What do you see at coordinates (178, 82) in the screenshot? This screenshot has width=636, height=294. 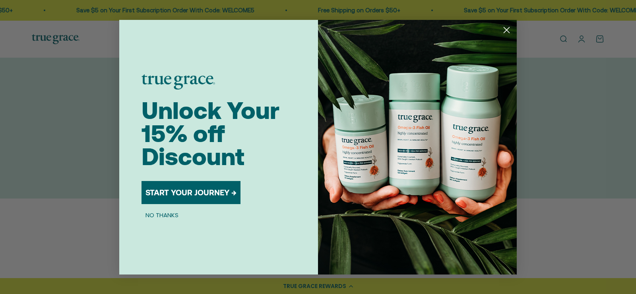 I see `img: logo placeholder` at bounding box center [178, 82].